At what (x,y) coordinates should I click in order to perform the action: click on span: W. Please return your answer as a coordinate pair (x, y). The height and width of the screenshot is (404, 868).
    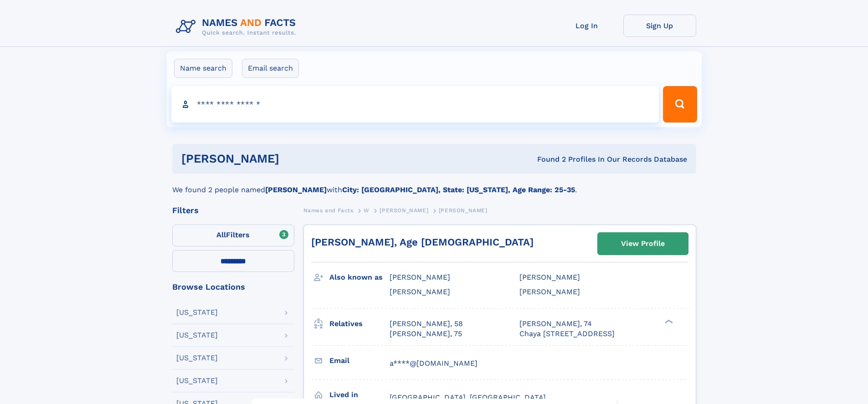
    Looking at the image, I should click on (366, 210).